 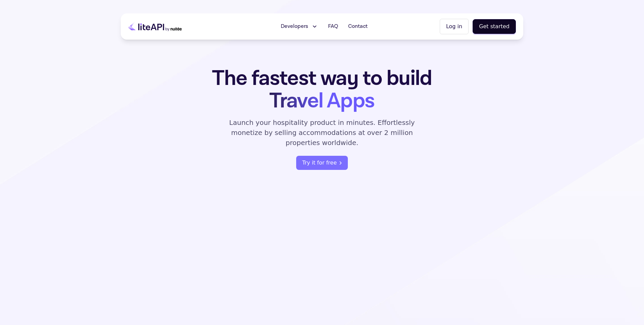 What do you see at coordinates (454, 27) in the screenshot?
I see `a: Log in` at bounding box center [454, 27].